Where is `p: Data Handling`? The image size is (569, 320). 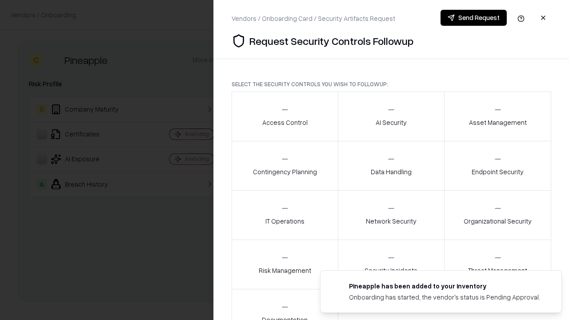
p: Data Handling is located at coordinates (391, 171).